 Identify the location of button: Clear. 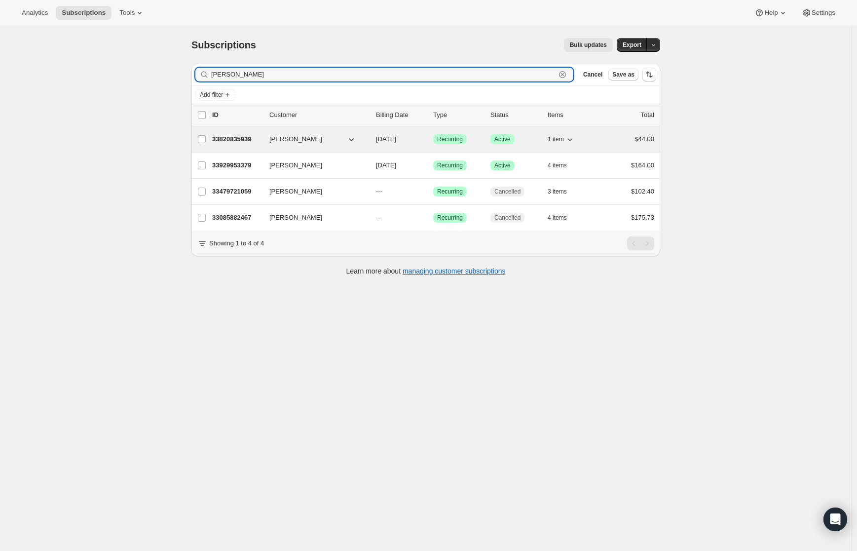
(563, 75).